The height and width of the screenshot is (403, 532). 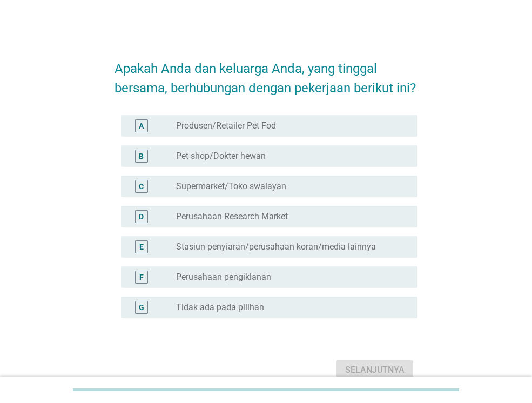 What do you see at coordinates (142, 277) in the screenshot?
I see `div: F` at bounding box center [142, 277].